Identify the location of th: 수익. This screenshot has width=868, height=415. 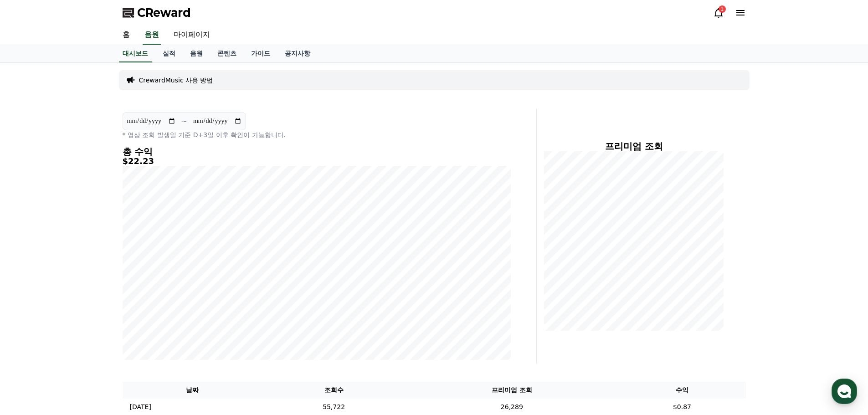
(682, 390).